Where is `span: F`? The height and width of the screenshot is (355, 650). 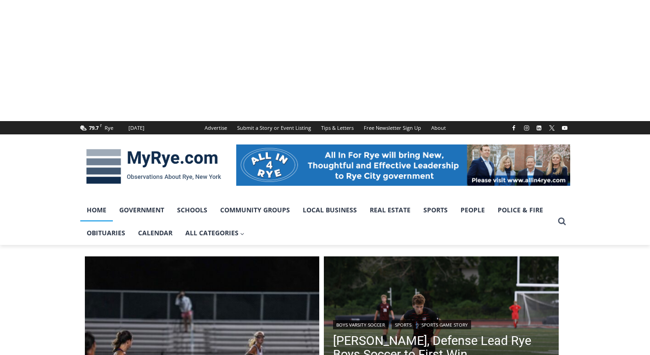
span: F is located at coordinates (101, 125).